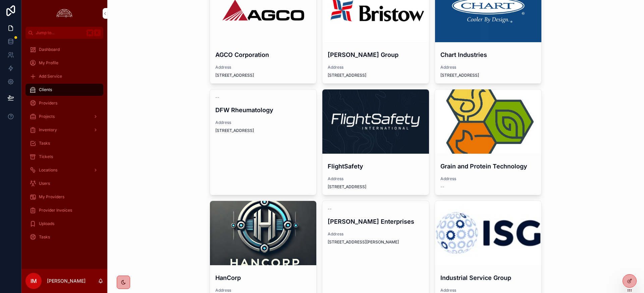  I want to click on a: Add Service, so click(64, 77).